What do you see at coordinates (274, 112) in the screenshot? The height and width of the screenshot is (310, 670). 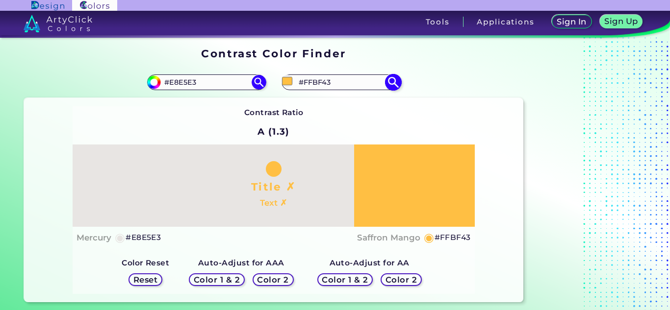 I see `strong: Contrast Ratio` at bounding box center [274, 112].